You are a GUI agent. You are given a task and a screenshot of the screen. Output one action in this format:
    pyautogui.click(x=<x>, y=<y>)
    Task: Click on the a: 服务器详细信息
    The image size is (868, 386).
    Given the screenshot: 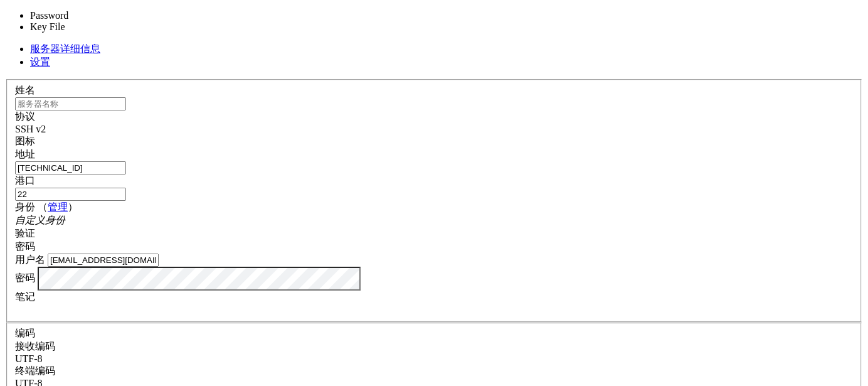 What is the action you would take?
    pyautogui.click(x=66, y=48)
    